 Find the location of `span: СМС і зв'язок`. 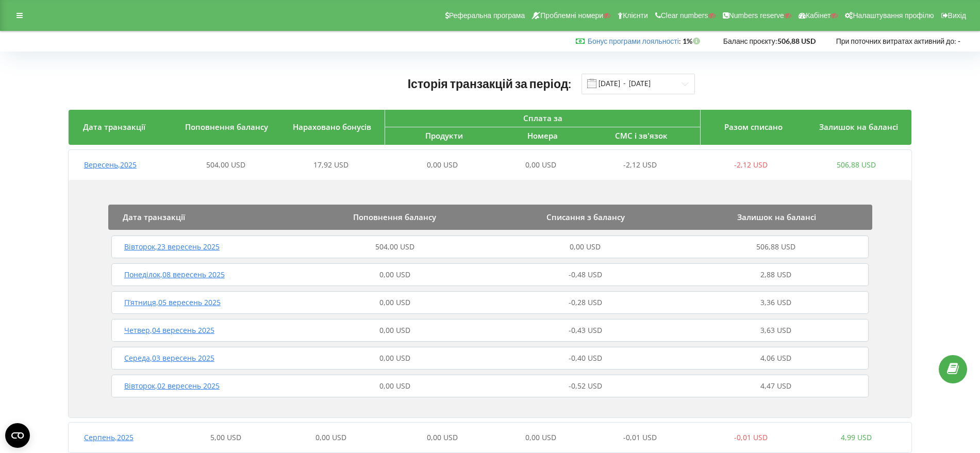

span: СМС і зв'язок is located at coordinates (641, 135).